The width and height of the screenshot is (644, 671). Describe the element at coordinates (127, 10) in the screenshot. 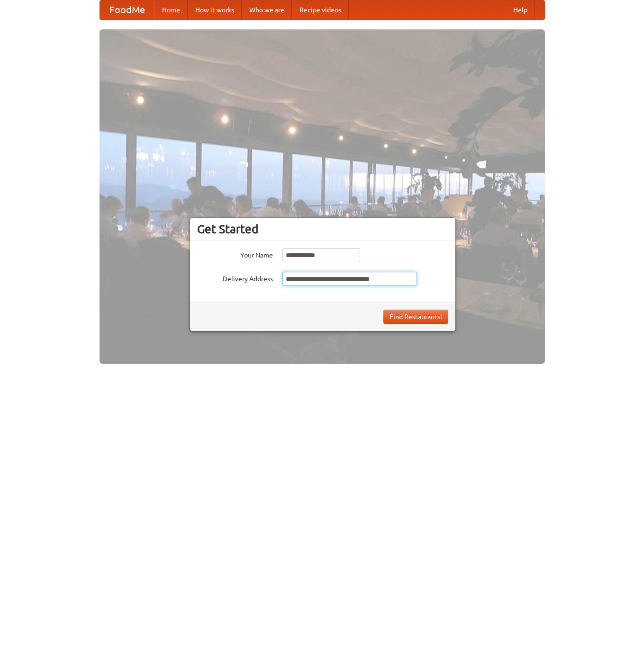

I see `a: FoodMe` at that location.